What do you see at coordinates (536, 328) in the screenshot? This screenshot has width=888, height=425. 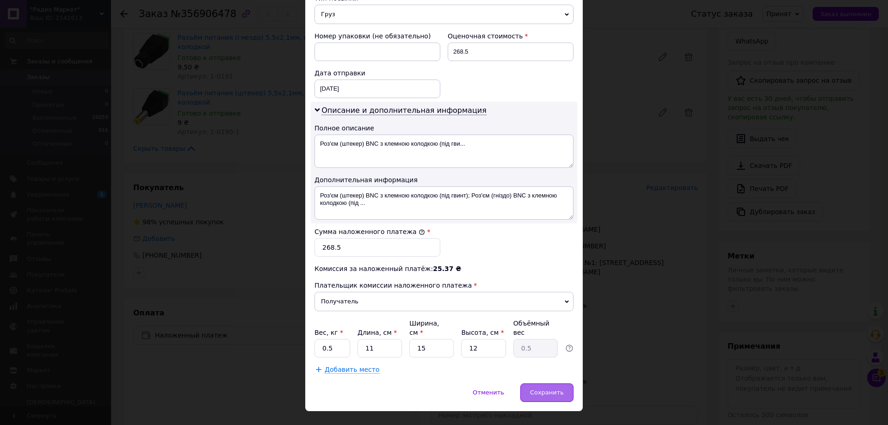 I see `div: Объёмный вес` at bounding box center [536, 328].